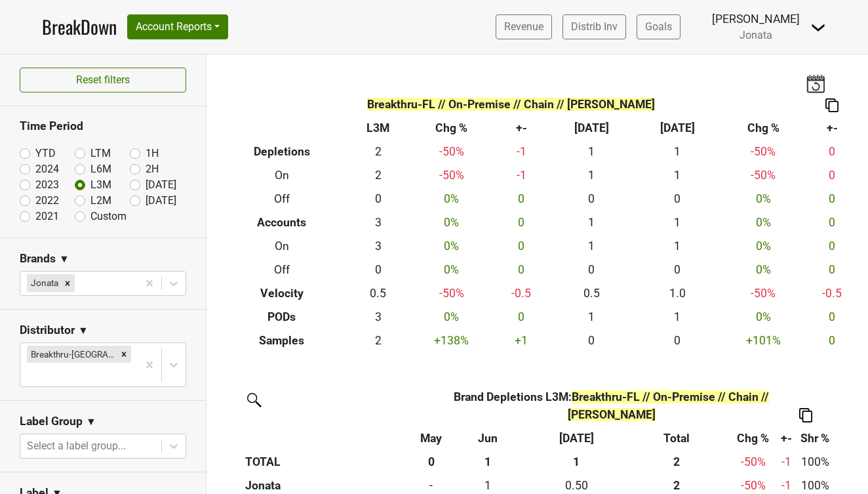 This screenshot has height=494, width=868. I want to click on span: -1, so click(786, 462).